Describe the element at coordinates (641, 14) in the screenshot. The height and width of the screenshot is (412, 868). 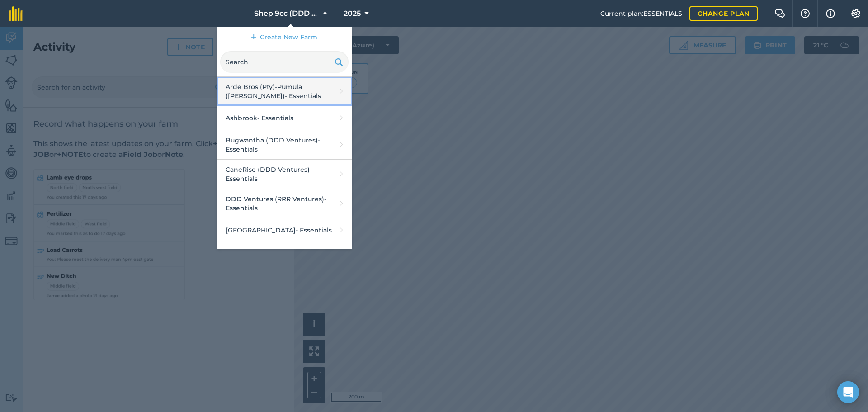
I see `span: Current plan : ESSENTIALS` at that location.